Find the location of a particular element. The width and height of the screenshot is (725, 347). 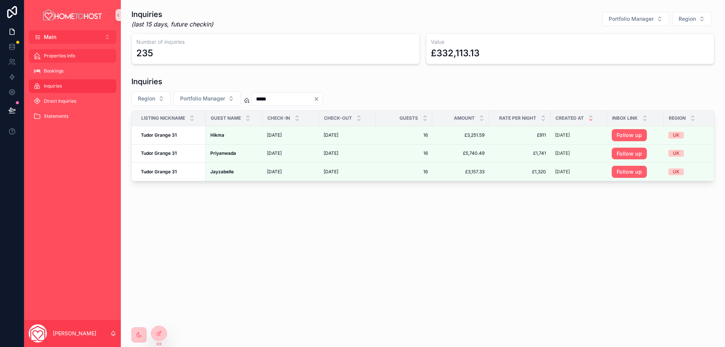

span: Inquiries is located at coordinates (53, 86).